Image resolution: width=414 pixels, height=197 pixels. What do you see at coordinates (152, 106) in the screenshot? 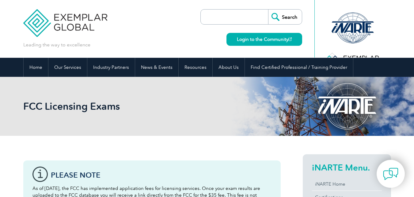
I see `h2: FCC Licensing Exams` at bounding box center [152, 106].